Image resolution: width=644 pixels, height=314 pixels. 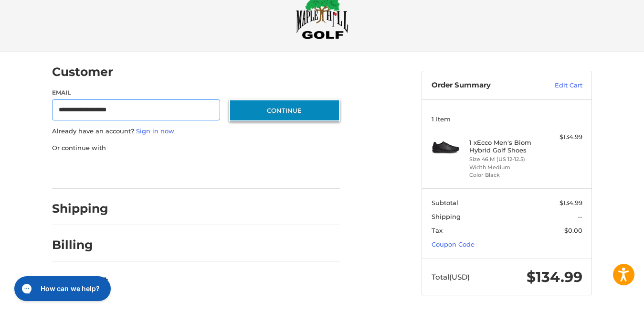 What do you see at coordinates (558, 86) in the screenshot?
I see `a: Edit Cart` at bounding box center [558, 86].